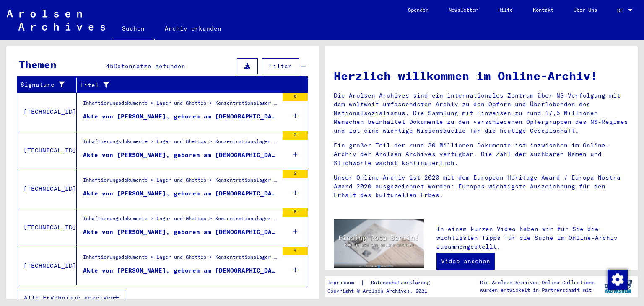  Describe the element at coordinates (621, 11) in the screenshot. I see `span: DE` at that location.